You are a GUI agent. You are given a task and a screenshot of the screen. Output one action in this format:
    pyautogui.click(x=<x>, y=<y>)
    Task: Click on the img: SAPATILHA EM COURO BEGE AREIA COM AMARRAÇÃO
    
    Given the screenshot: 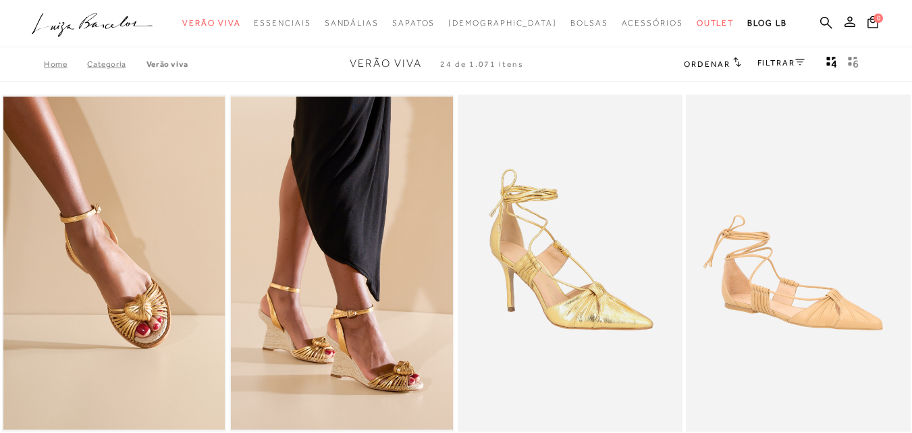 What is the action you would take?
    pyautogui.click(x=798, y=263)
    